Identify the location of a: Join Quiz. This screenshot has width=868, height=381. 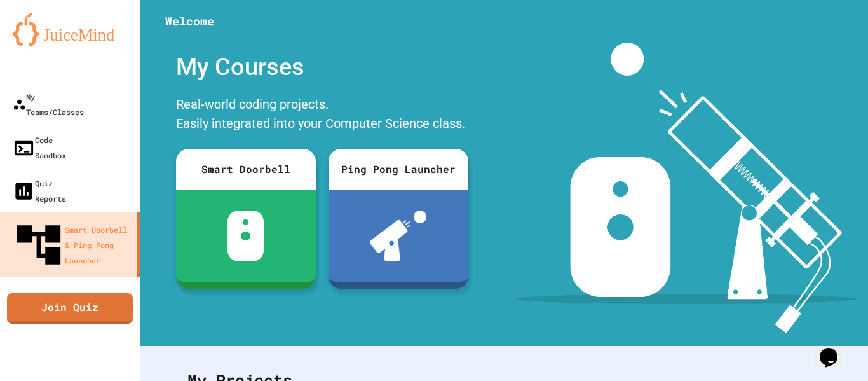
(70, 309).